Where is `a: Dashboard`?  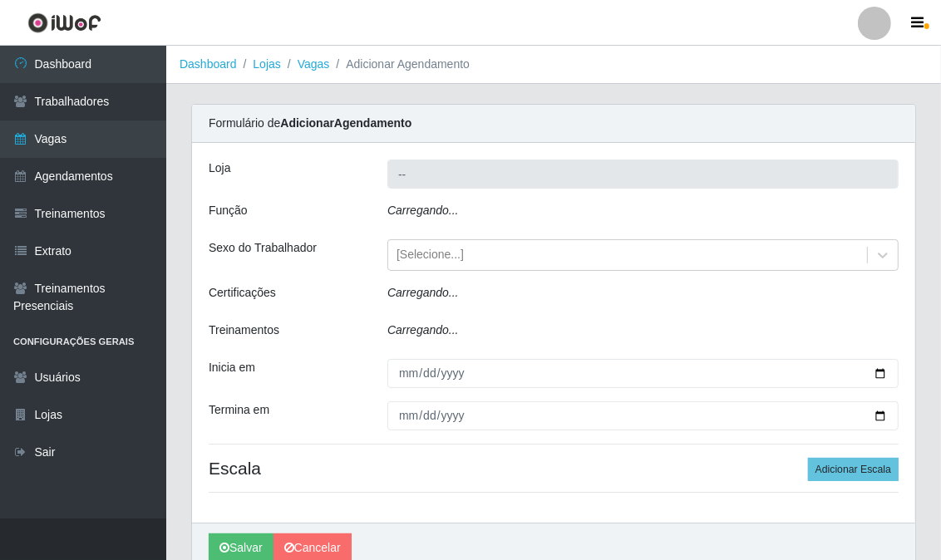 a: Dashboard is located at coordinates (208, 64).